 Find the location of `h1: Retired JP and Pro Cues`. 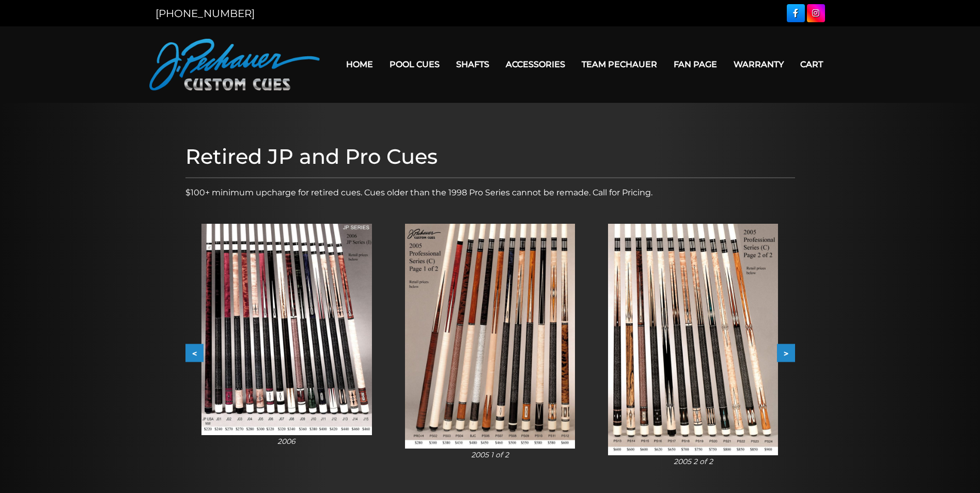

h1: Retired JP and Pro Cues is located at coordinates (490, 157).